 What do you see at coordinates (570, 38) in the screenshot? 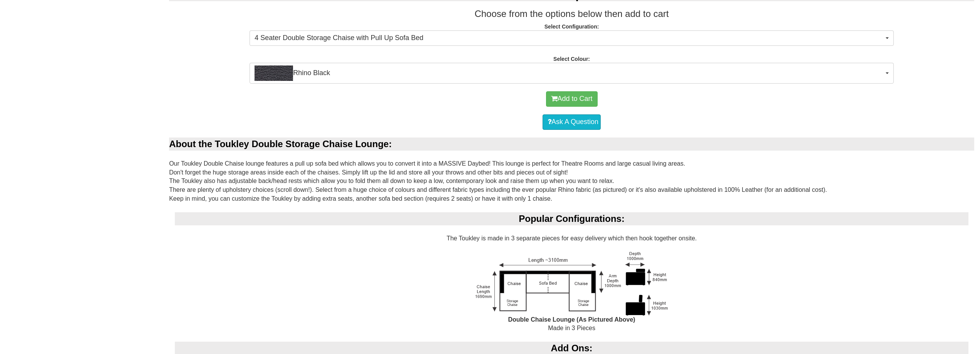
I see `span: 4 Seater Double Storage Chaise with Pull Up Sofa Bed` at bounding box center [570, 38].